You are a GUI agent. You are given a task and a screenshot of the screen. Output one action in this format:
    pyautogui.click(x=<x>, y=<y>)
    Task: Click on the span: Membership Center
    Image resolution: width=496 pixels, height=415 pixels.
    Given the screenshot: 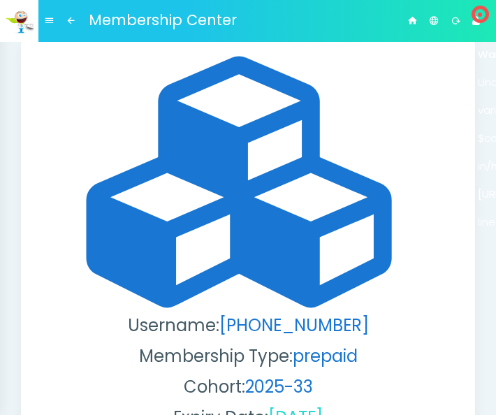 What is the action you would take?
    pyautogui.click(x=163, y=17)
    